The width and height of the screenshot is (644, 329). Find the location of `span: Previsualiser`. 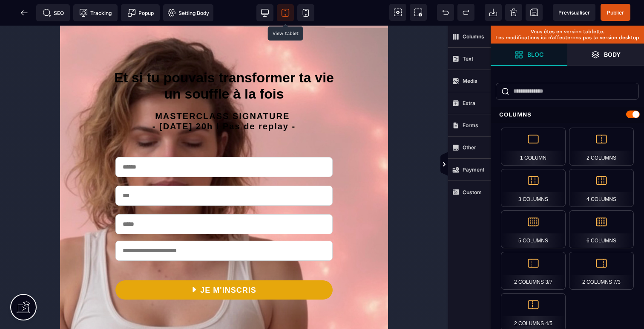

span: Previsualiser is located at coordinates (575, 12).